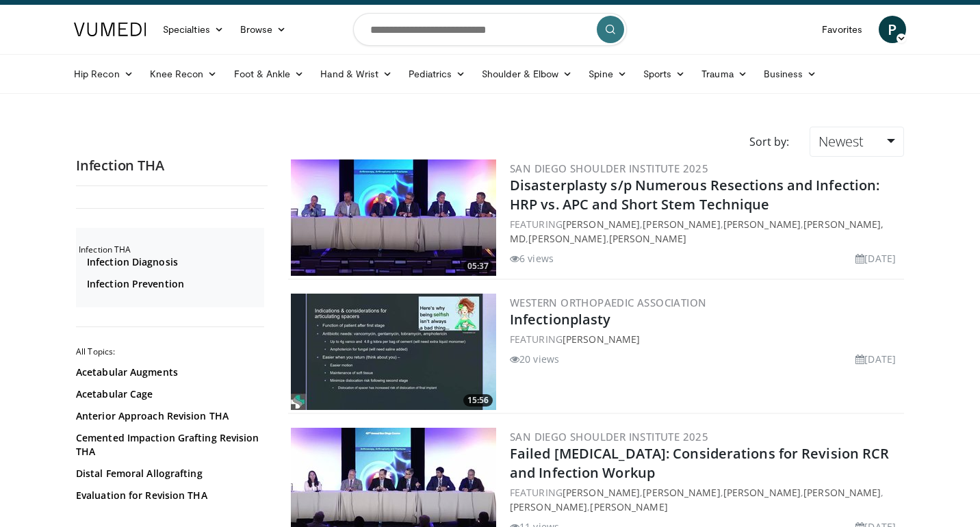 Image resolution: width=980 pixels, height=527 pixels. I want to click on input: Search topics, interventions, so click(490, 30).